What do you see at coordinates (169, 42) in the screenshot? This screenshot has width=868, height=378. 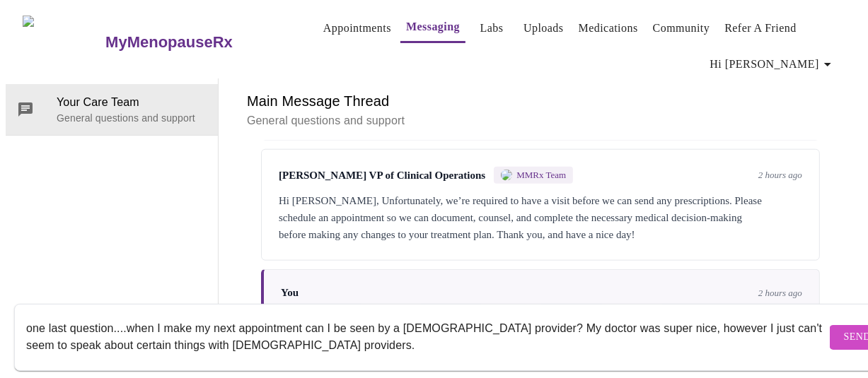 I see `h3: MyMenopauseRx` at bounding box center [169, 42].